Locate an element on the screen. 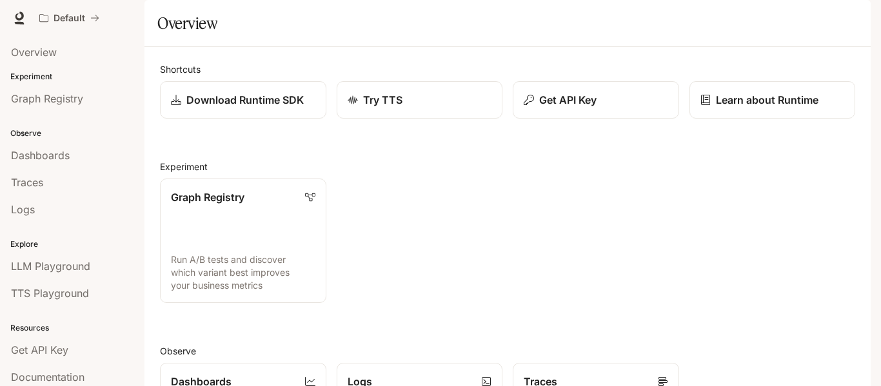  h2: Experiment is located at coordinates (508, 166).